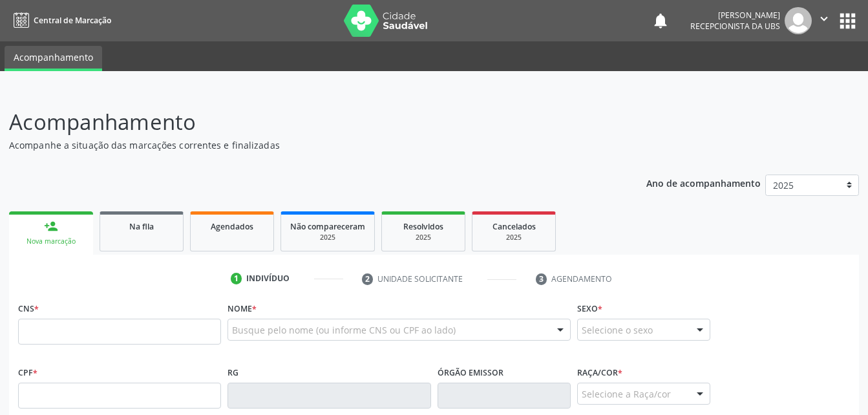 This screenshot has width=868, height=415. What do you see at coordinates (513, 226) in the screenshot?
I see `span: Cancelados` at bounding box center [513, 226].